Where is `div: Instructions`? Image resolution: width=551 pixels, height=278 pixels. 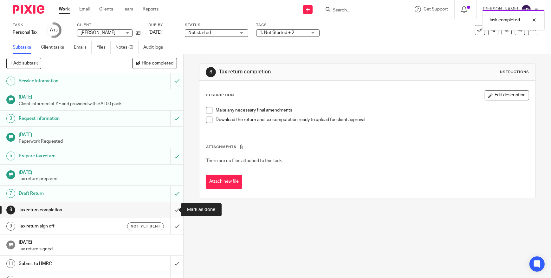
div: Instructions is located at coordinates (514, 72).